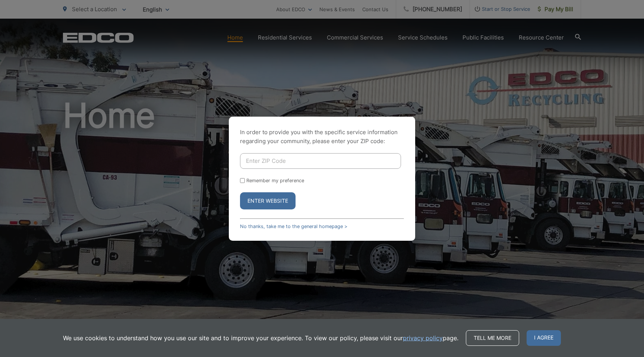 The width and height of the screenshot is (644, 357). What do you see at coordinates (321, 161) in the screenshot?
I see `input: Enter ZIP Code` at bounding box center [321, 161].